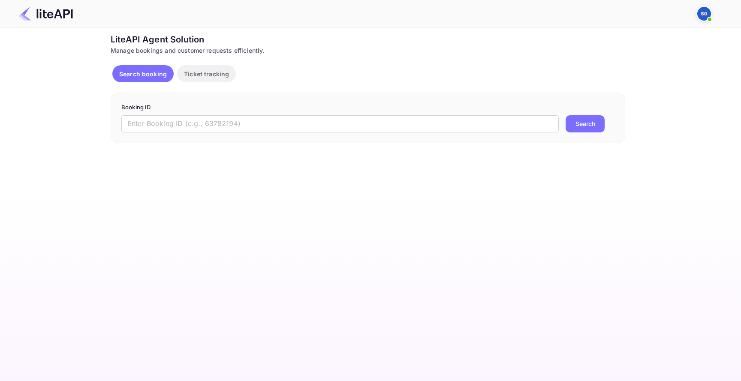 The image size is (741, 381). What do you see at coordinates (585, 124) in the screenshot?
I see `button: Search` at bounding box center [585, 124].